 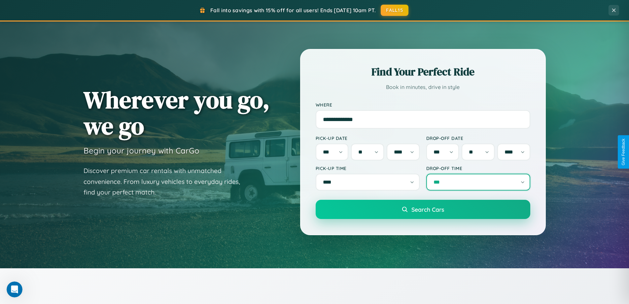 I want to click on button: FALL15, so click(x=395, y=10).